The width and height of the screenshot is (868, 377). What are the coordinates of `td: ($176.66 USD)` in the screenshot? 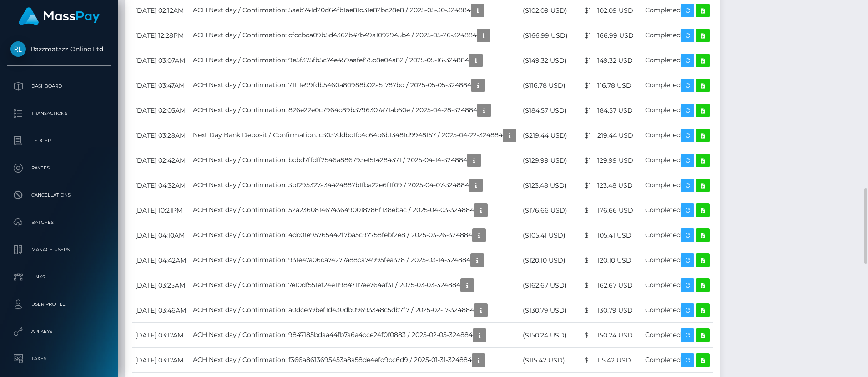 It's located at (545, 210).